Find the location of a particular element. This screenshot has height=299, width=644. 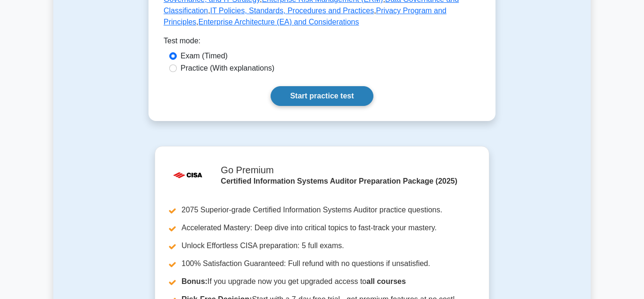

div: Test mode: is located at coordinates (322, 43).